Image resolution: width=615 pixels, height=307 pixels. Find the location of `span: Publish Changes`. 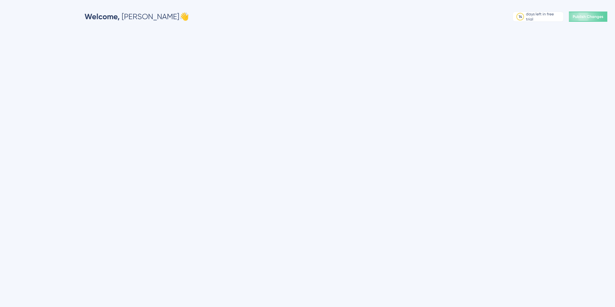

span: Publish Changes is located at coordinates (588, 17).